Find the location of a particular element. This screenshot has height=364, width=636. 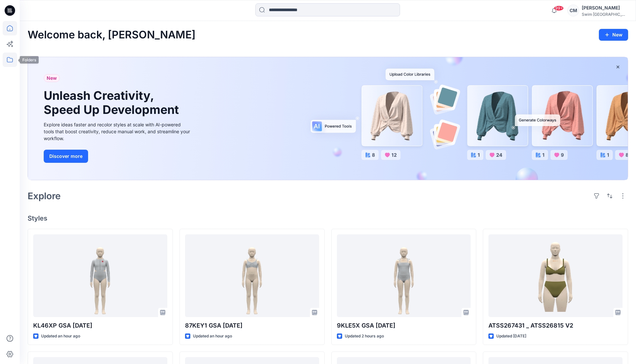

a: 9KLE5X GSA 2025.07.31 is located at coordinates (404, 275).